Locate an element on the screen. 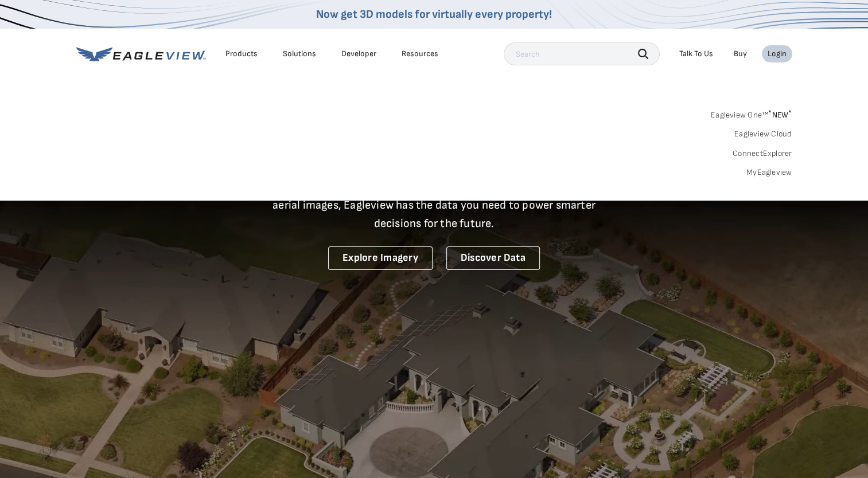 This screenshot has height=478, width=868. div: Talk To Us is located at coordinates (695, 54).